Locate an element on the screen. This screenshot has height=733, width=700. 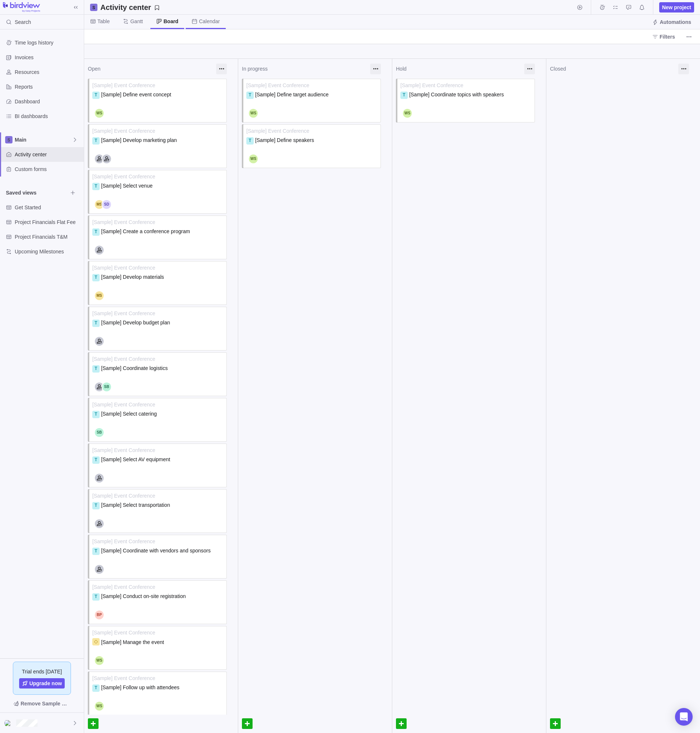
span: Time logs is located at coordinates (602, 7).